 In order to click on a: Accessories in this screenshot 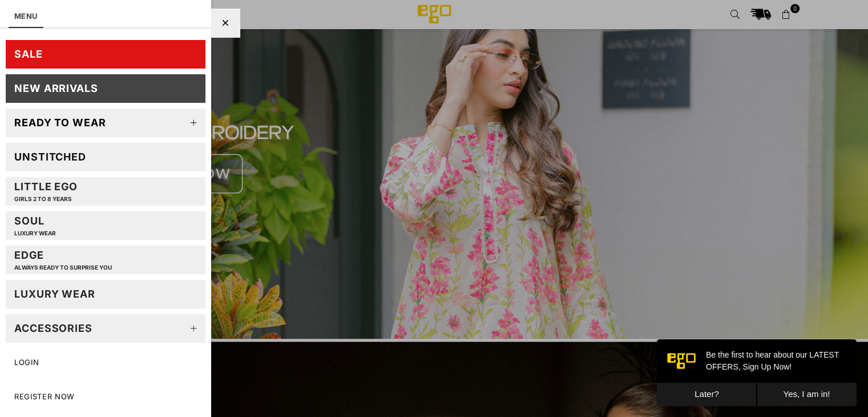, I will do `click(106, 329)`.